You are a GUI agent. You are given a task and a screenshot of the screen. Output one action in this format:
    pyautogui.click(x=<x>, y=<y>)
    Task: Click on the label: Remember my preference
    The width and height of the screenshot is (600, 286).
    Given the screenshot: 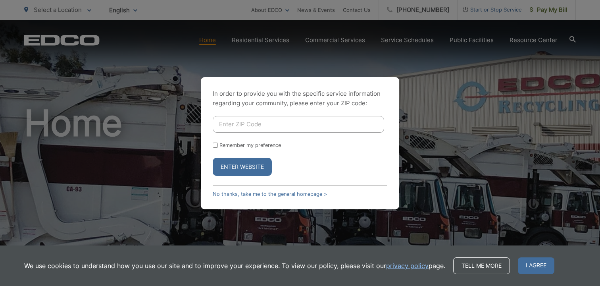 What is the action you would take?
    pyautogui.click(x=250, y=145)
    